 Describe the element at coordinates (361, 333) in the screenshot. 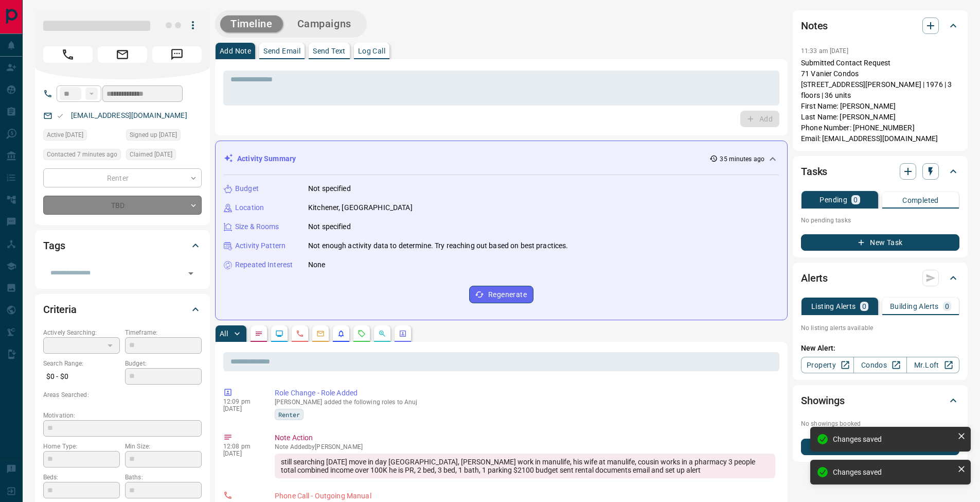

I see `svg: Requests` at that location.